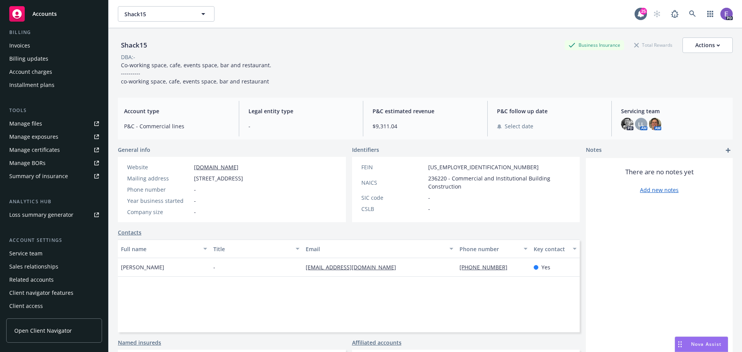  Describe the element at coordinates (20, 46) in the screenshot. I see `div: Invoices` at that location.